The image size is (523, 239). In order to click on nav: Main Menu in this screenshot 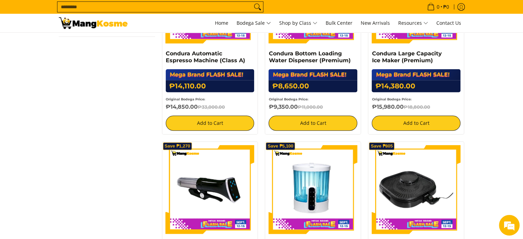, I will do `click(299, 23)`.